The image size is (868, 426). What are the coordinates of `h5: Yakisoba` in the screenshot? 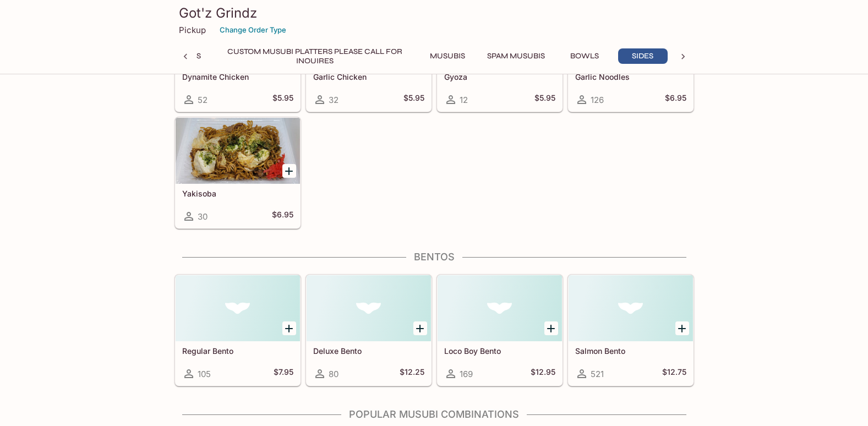 It's located at (238, 193).